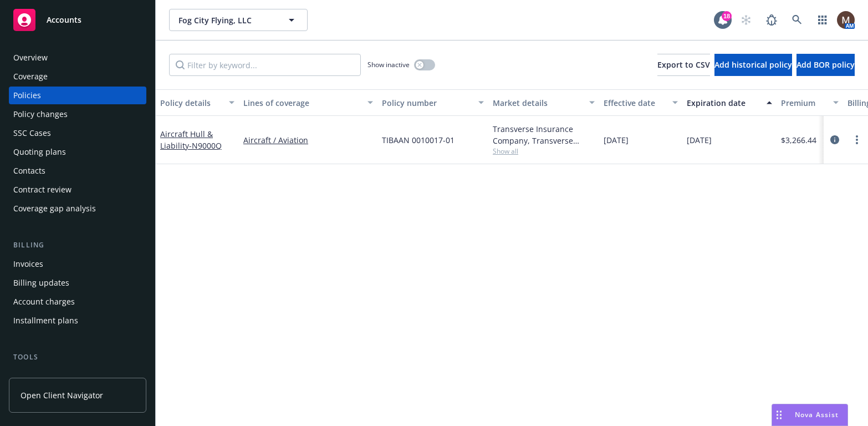  What do you see at coordinates (46, 320) in the screenshot?
I see `div: Installment plans` at bounding box center [46, 320].